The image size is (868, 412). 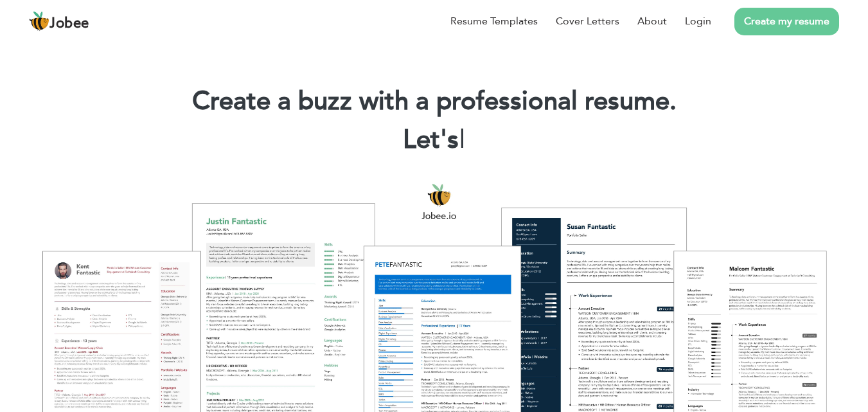 What do you see at coordinates (59, 21) in the screenshot?
I see `a: Jobee` at bounding box center [59, 21].